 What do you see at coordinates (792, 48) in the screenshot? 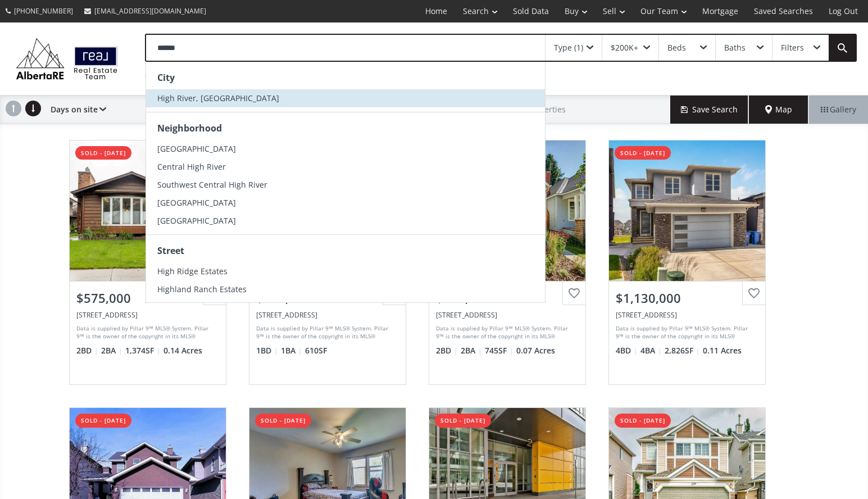
I see `div: Filters` at bounding box center [792, 48].